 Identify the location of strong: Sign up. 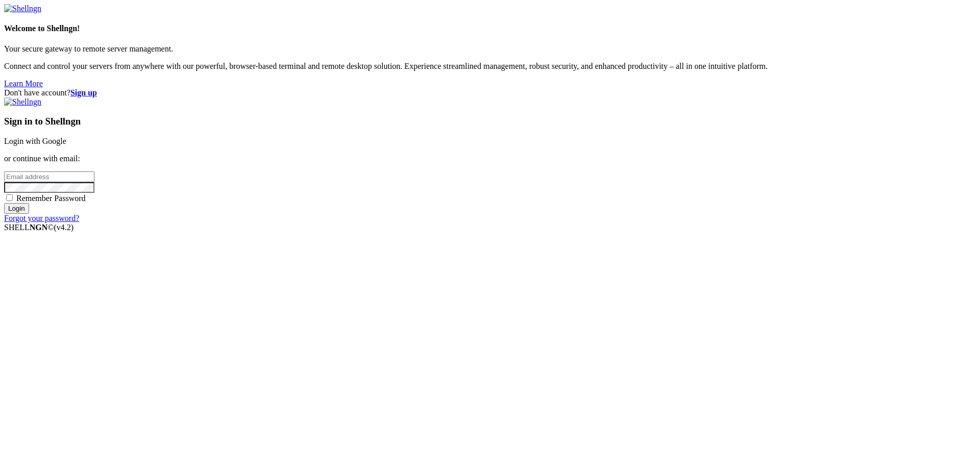
(84, 92).